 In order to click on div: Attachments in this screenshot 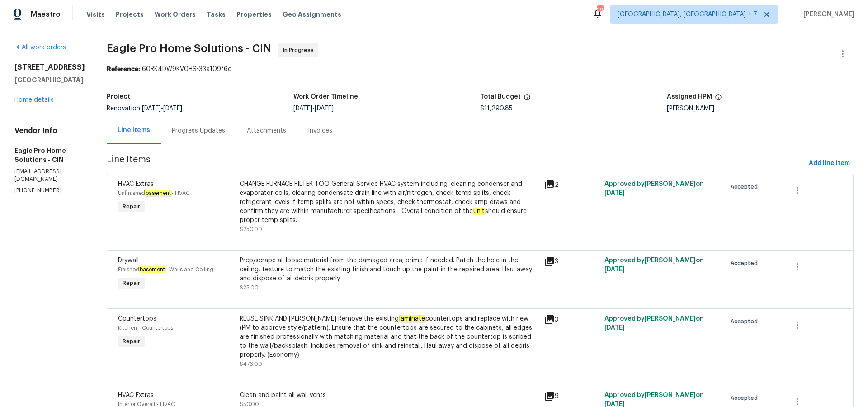, I will do `click(266, 131)`.